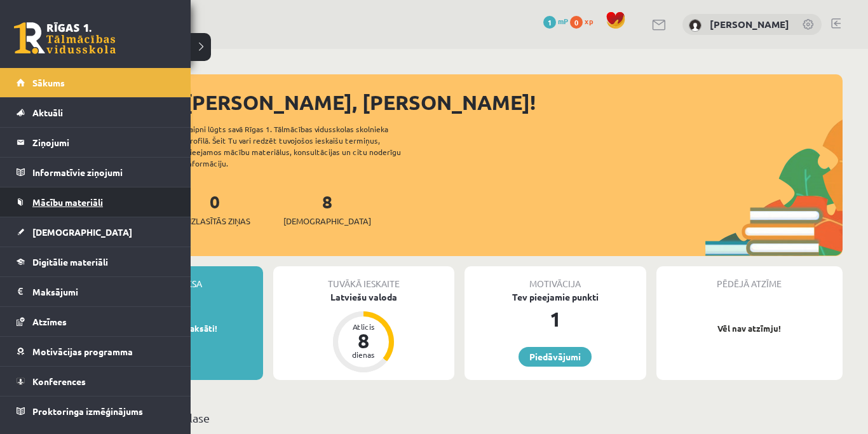 The height and width of the screenshot is (434, 868). I want to click on span: Proktoringa izmēģinājums, so click(88, 411).